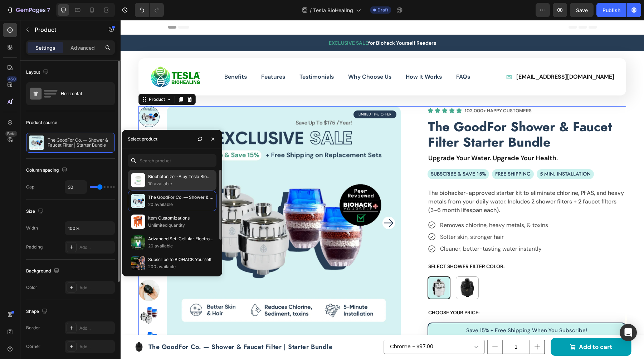 Image resolution: width=644 pixels, height=359 pixels. I want to click on p: Biophotonizer-A by Tesla BioHealing, so click(181, 177).